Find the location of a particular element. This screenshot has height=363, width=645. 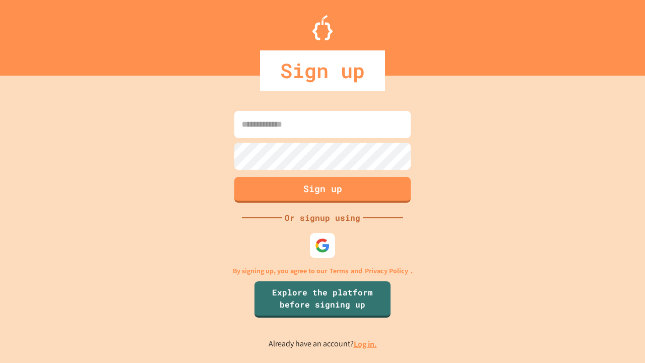

button: Sign up is located at coordinates (322, 189).